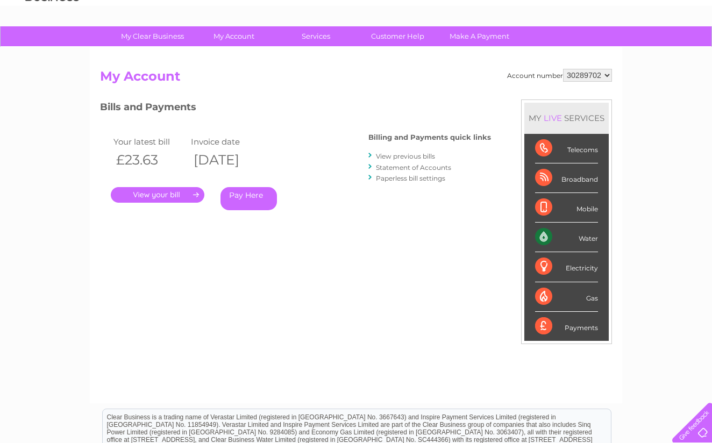 The height and width of the screenshot is (443, 712). What do you see at coordinates (566, 297) in the screenshot?
I see `div: Gas` at bounding box center [566, 297].